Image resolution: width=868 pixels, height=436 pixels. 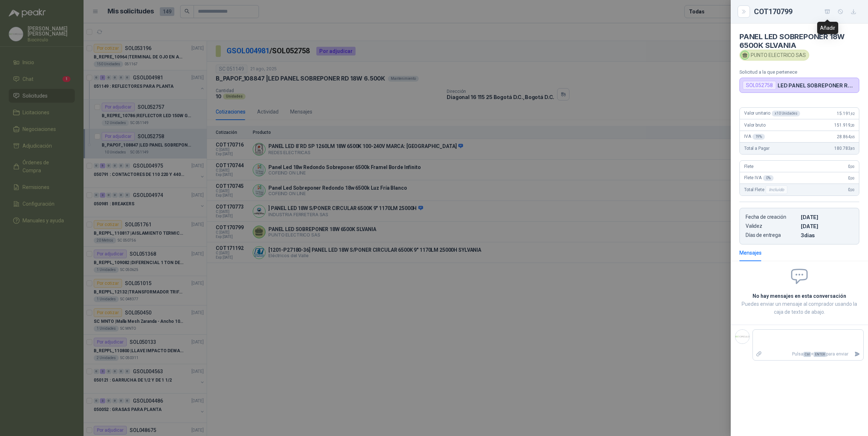 I want to click on div: PUNTO ELECTRICO SAS, so click(x=774, y=55).